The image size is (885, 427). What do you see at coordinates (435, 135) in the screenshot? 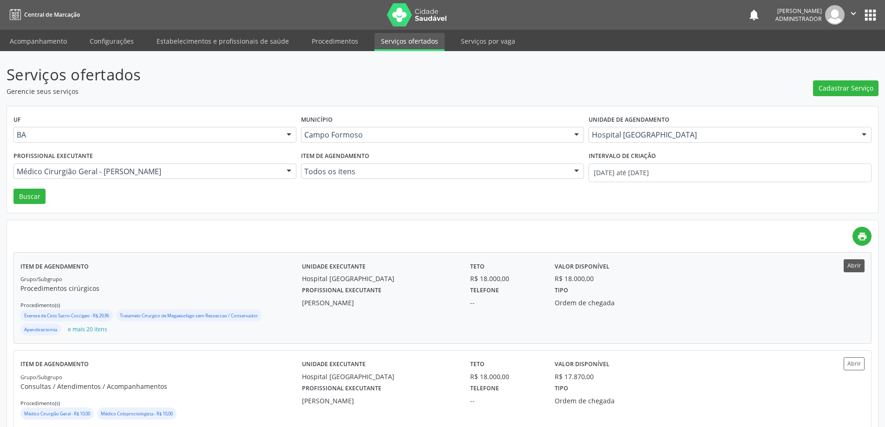
I see `span: Campo Formoso` at bounding box center [435, 135].